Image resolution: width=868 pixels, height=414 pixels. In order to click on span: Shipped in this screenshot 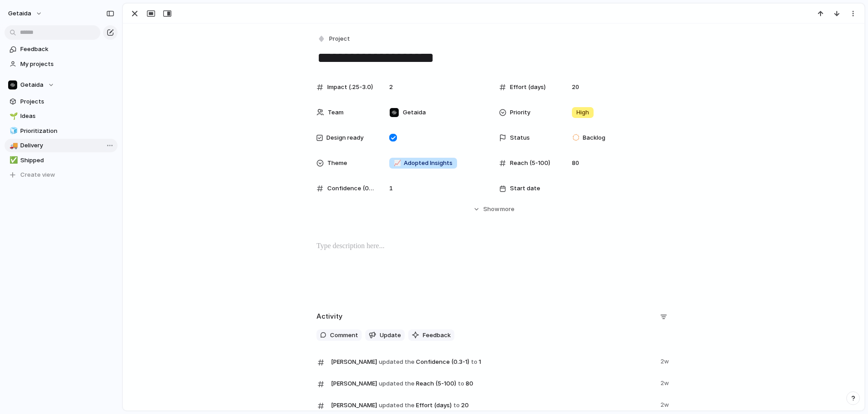, I will do `click(67, 160)`.